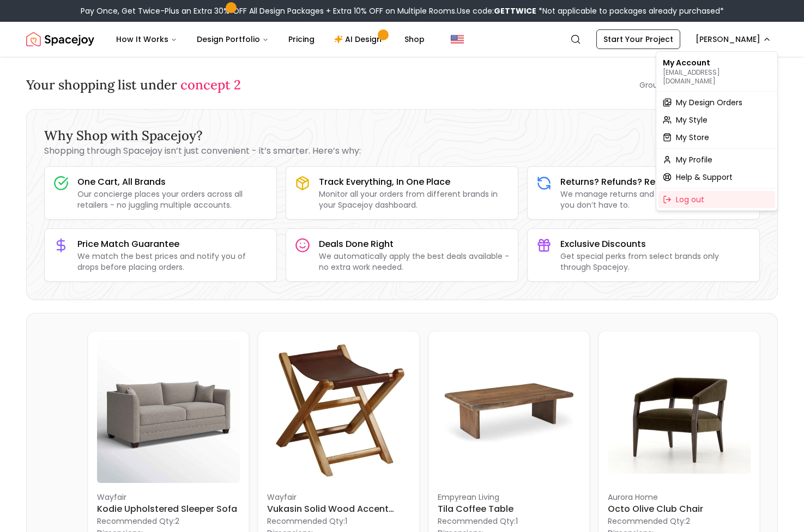  Describe the element at coordinates (694, 159) in the screenshot. I see `span: My Profile` at that location.